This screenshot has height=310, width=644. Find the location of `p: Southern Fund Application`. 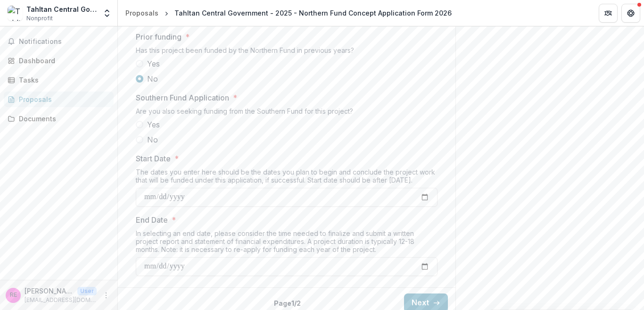

p: Southern Fund Application is located at coordinates (183, 98).